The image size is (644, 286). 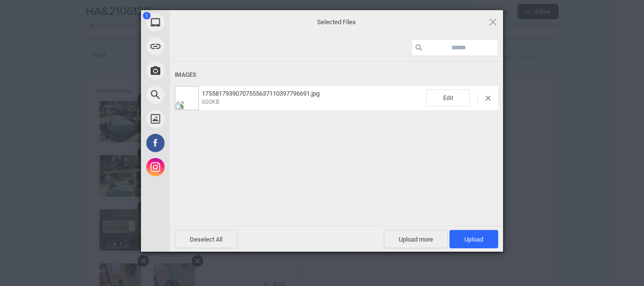 What do you see at coordinates (336, 22) in the screenshot?
I see `span: Selected Files` at bounding box center [336, 22].